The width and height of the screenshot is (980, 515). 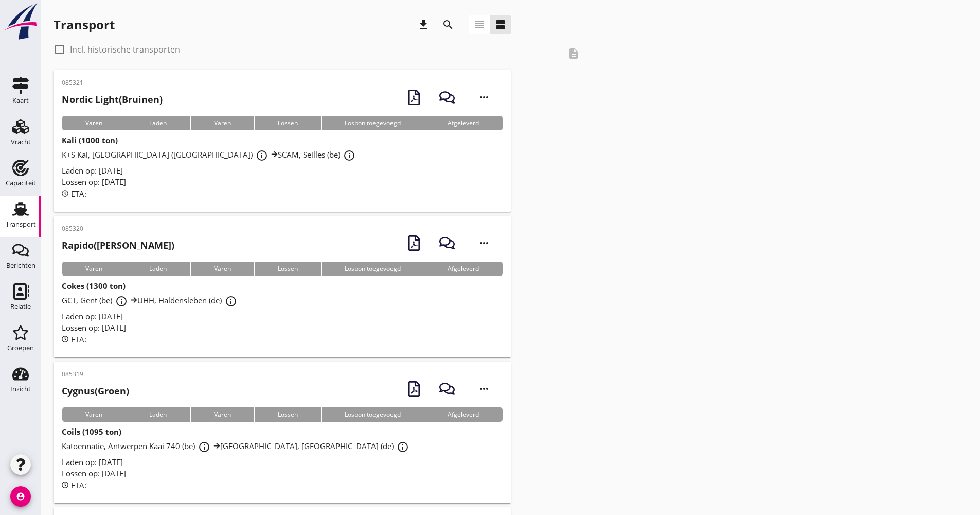 What do you see at coordinates (448, 25) in the screenshot?
I see `i: search` at bounding box center [448, 25].